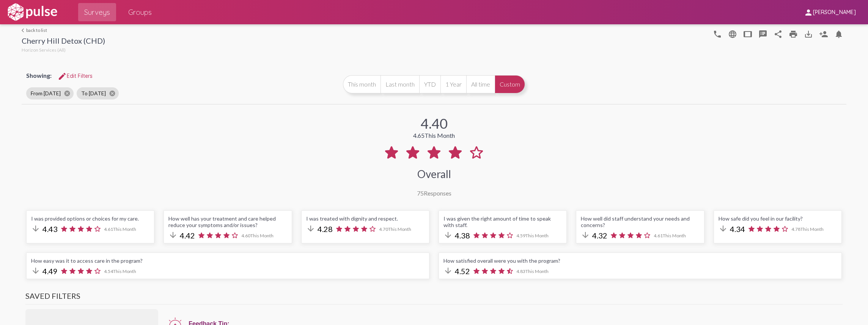 The width and height of the screenshot is (868, 325). Describe the element at coordinates (62, 76) in the screenshot. I see `mat-icon: Edit Filters` at that location.